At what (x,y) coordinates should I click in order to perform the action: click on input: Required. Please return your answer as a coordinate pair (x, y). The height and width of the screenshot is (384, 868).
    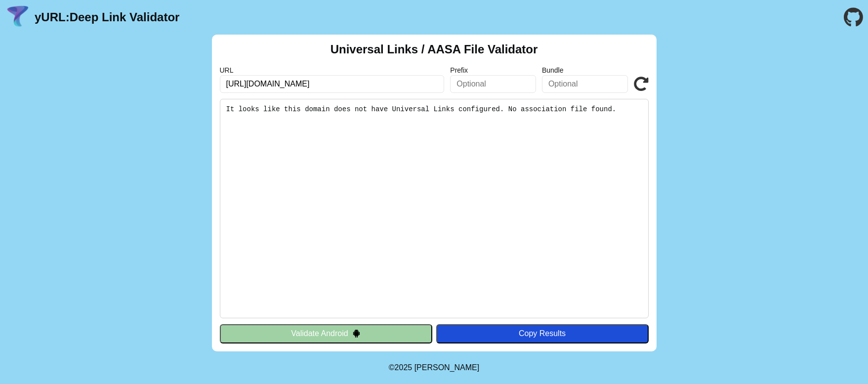
    Looking at the image, I should click on (332, 84).